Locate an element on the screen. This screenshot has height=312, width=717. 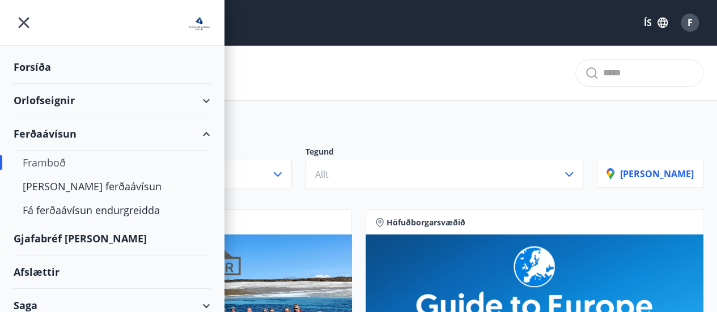
div: Orlofseignir is located at coordinates (112, 100).